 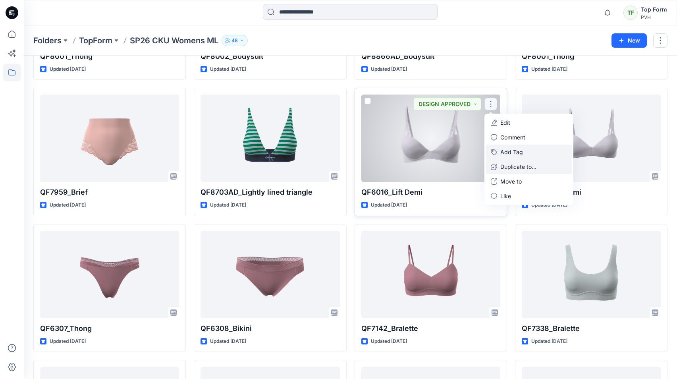 I want to click on p: QF6308_Bikini, so click(x=270, y=328).